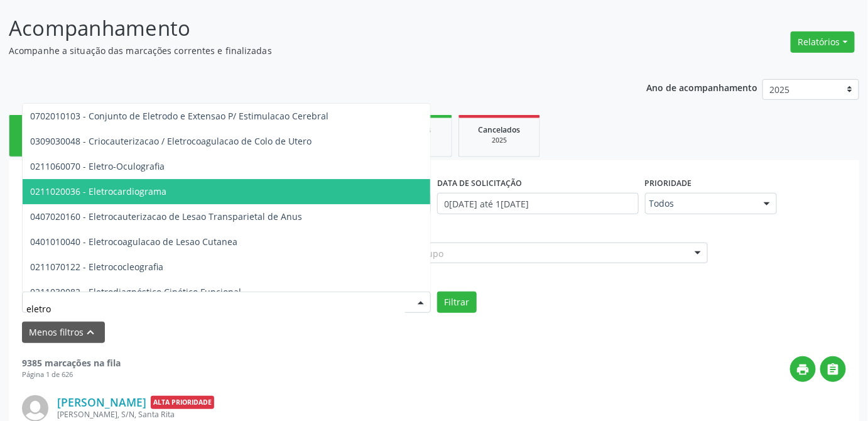 The width and height of the screenshot is (868, 421). I want to click on span: Todos, so click(701, 203).